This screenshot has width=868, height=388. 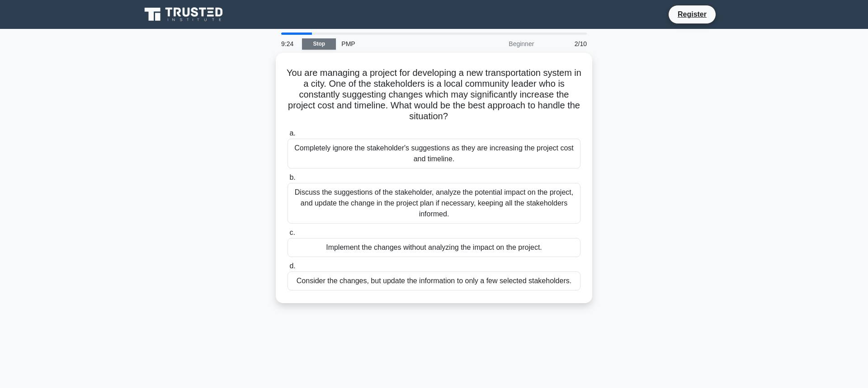 What do you see at coordinates (692, 14) in the screenshot?
I see `a: Register` at bounding box center [692, 14].